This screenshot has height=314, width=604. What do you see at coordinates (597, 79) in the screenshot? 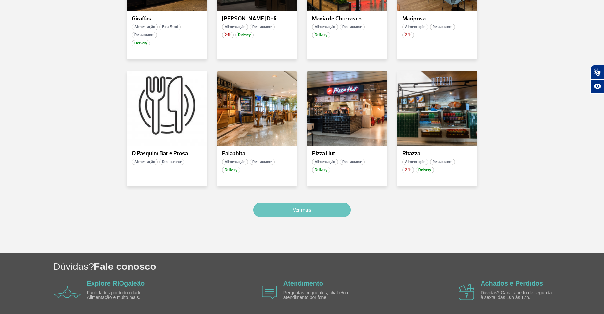
I see `div: Plugin de acessibilidade da Hand Talk.` at bounding box center [597, 79].